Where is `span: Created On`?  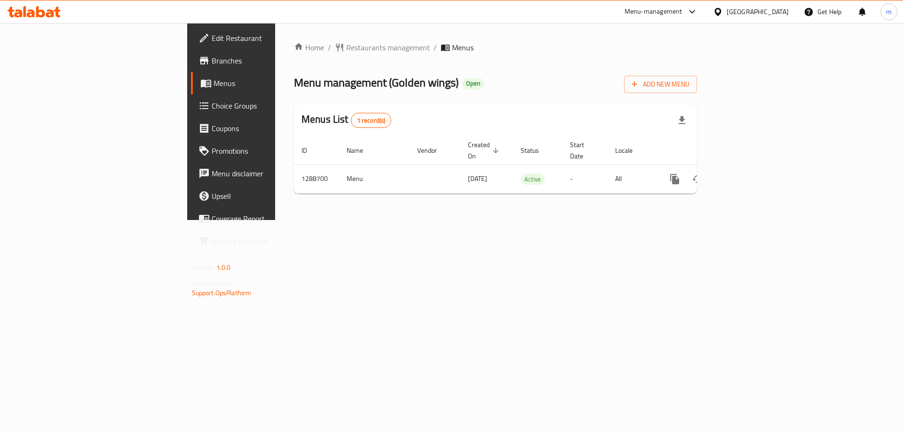 span: Created On is located at coordinates (485, 150).